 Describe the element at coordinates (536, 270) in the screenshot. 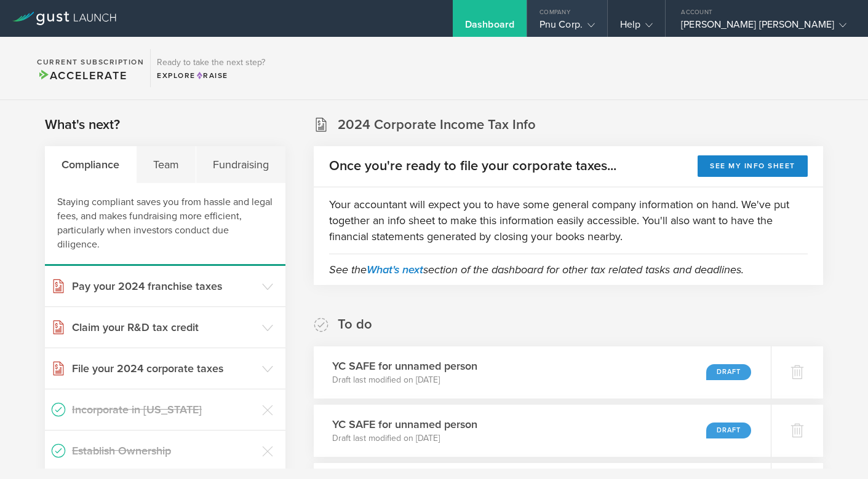

I see `em: See the section of the dashboard for other tax related tasks and deadlines.` at that location.